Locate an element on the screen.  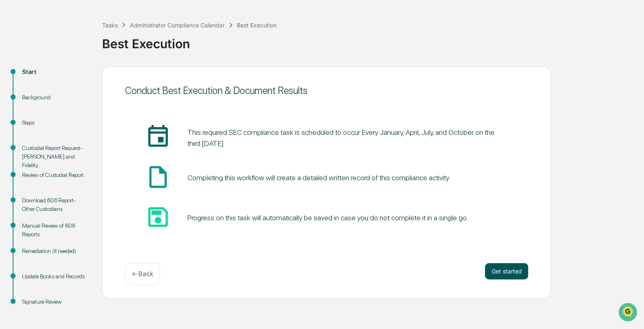
div: Steps is located at coordinates (55, 122).